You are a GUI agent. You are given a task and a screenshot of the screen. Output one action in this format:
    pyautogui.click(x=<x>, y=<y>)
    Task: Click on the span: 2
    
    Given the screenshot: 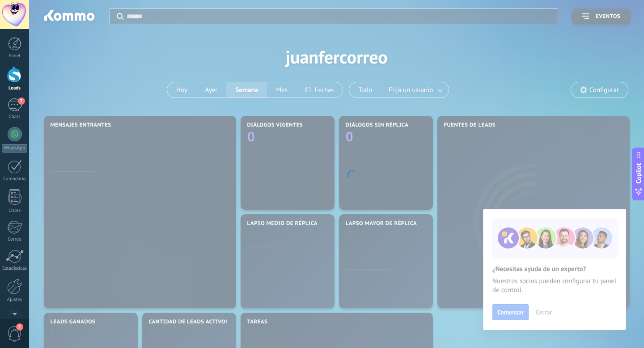 What is the action you would take?
    pyautogui.click(x=20, y=327)
    